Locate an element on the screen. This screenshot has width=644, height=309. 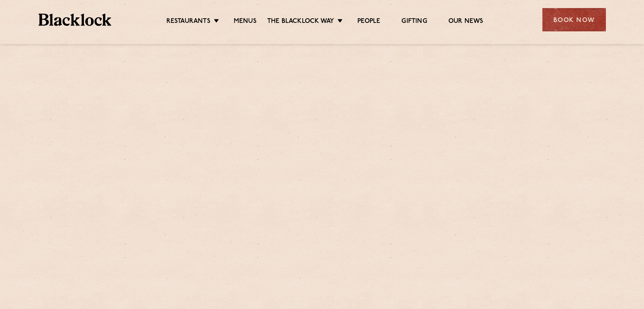
a: Menus is located at coordinates (245, 22).